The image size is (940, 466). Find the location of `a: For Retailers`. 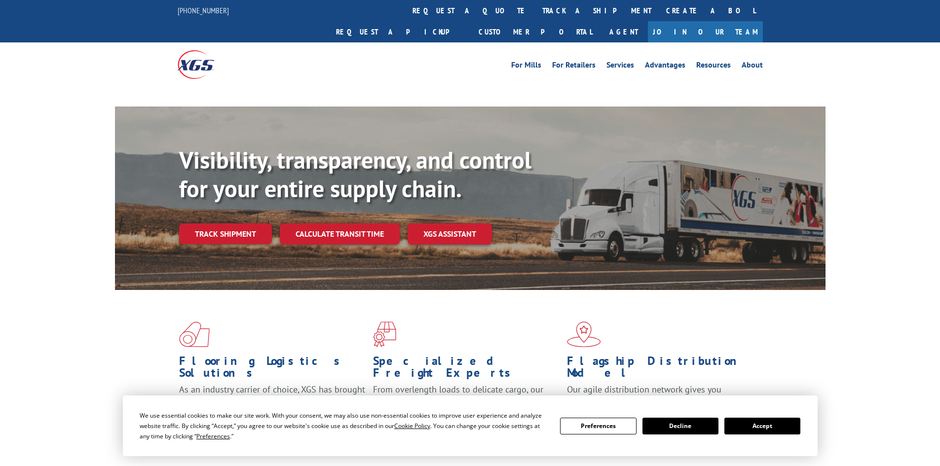

a: For Retailers is located at coordinates (574, 67).